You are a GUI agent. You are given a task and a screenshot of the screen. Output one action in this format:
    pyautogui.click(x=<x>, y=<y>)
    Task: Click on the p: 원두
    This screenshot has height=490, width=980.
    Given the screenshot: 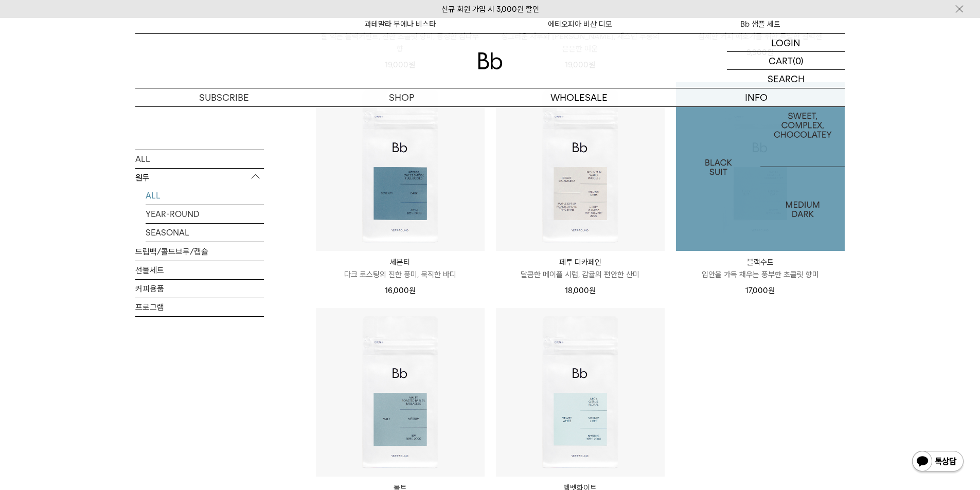 What is the action you would take?
    pyautogui.click(x=199, y=177)
    